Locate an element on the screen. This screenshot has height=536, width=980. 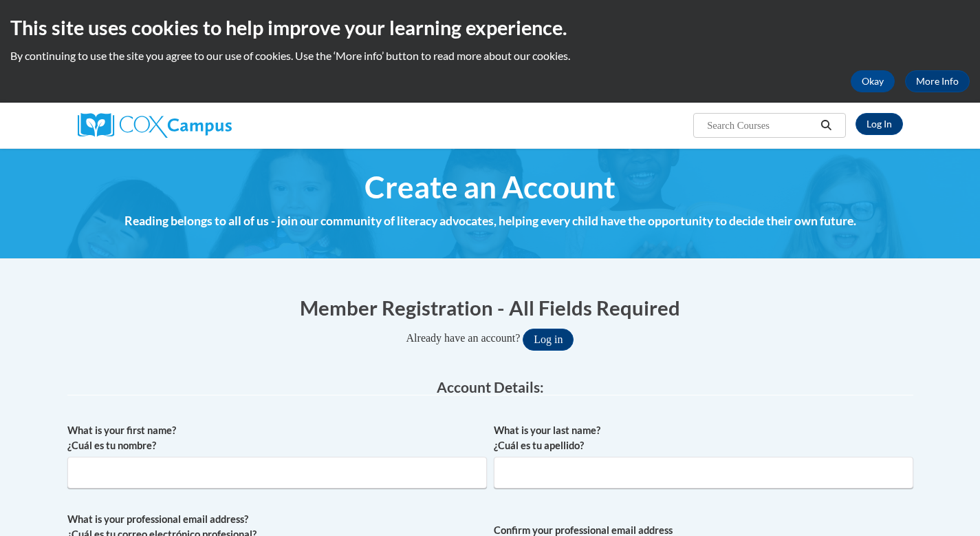
h2: This site uses cookies to help improve your learning experience. is located at coordinates (490, 28).